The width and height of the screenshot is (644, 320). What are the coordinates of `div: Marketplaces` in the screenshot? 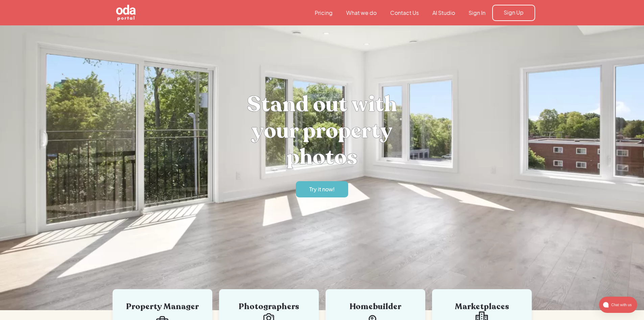 It's located at (482, 306).